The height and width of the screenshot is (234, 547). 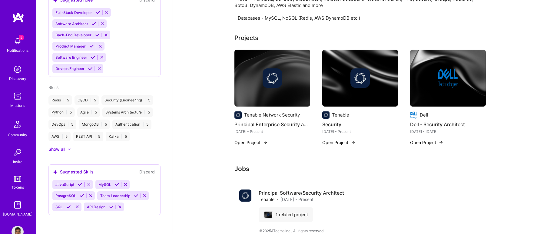 I want to click on span: API Design, so click(x=96, y=207).